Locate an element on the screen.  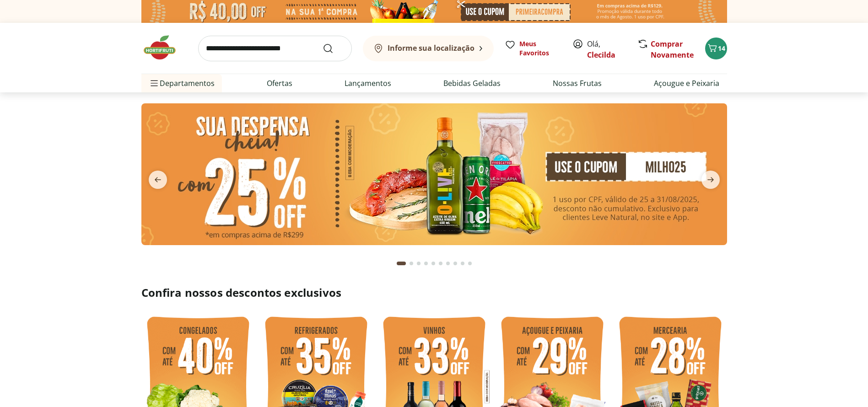
button: Go to page 6 from fs-carousel is located at coordinates (440, 263).